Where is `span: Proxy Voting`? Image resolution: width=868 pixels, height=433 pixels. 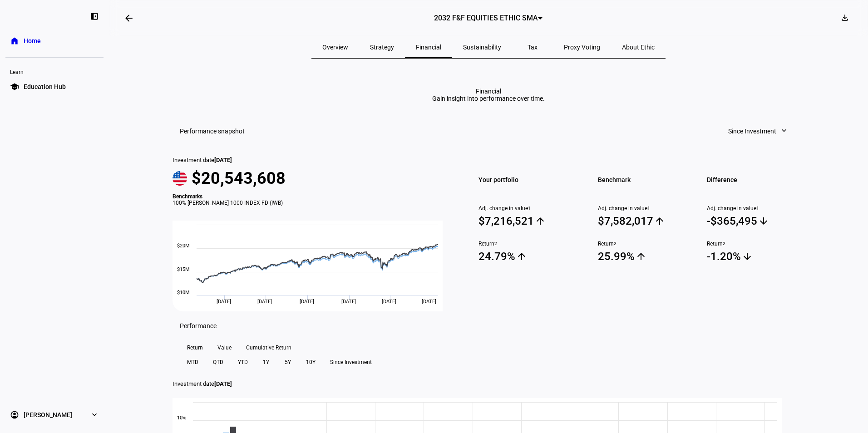 span: Proxy Voting is located at coordinates (582, 47).